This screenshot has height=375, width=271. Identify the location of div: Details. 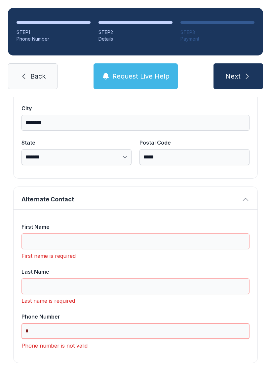
(136, 39).